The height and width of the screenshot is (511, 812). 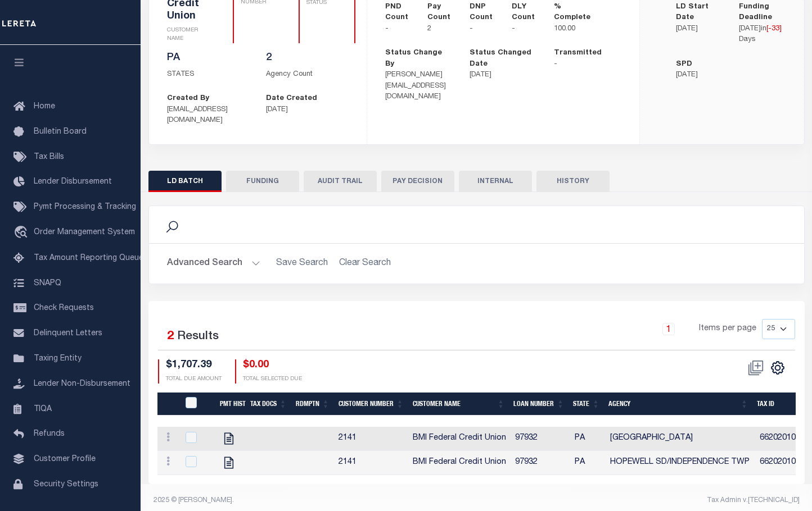 I want to click on label: SPD, so click(x=684, y=65).